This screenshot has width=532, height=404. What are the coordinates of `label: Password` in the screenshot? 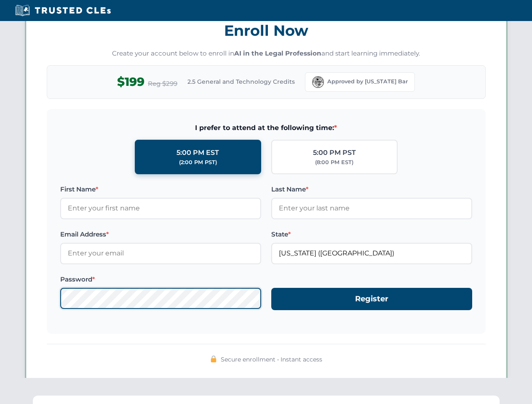 It's located at (161, 280).